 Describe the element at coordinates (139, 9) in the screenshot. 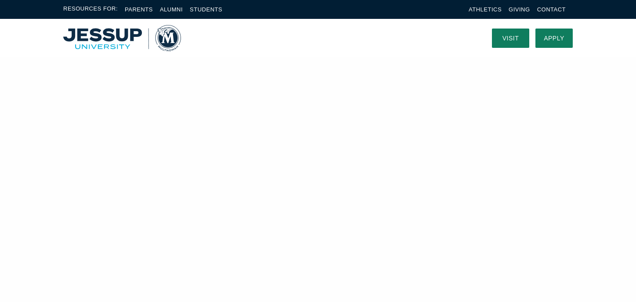

I see `a: Parents` at that location.